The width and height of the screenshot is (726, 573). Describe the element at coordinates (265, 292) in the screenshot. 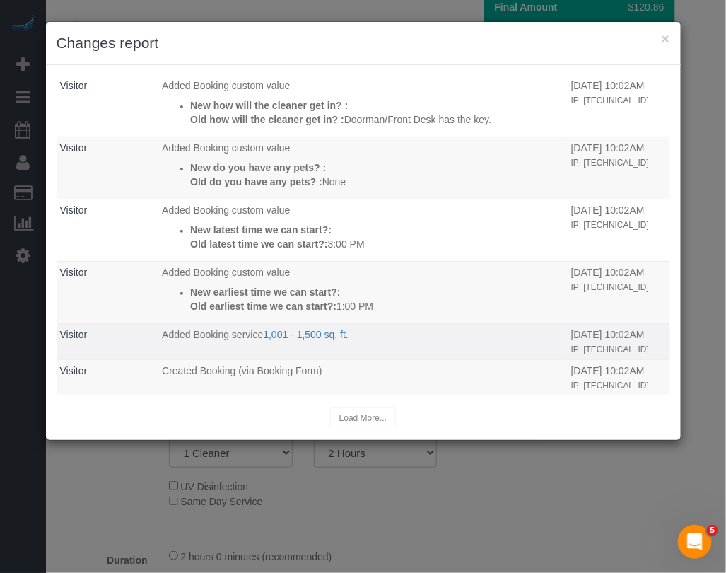

I see `strong: New earliest time we can start?:` at that location.